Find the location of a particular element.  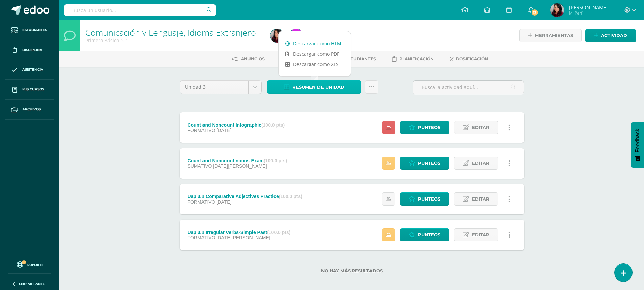

a: Descargar como HTML is located at coordinates (314, 43).